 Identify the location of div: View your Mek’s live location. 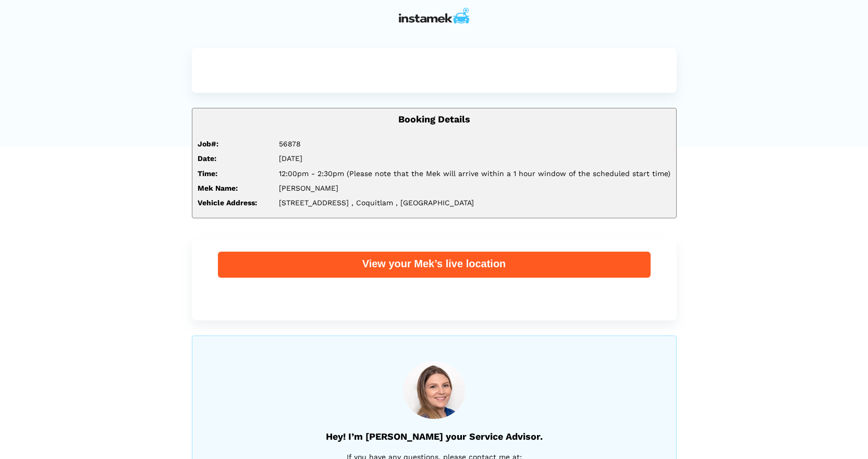
(434, 263).